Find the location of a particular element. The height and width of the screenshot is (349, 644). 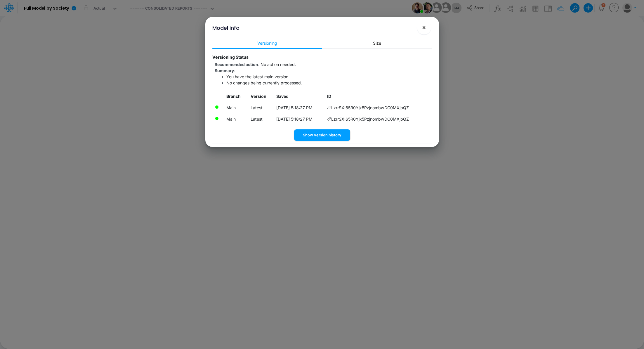

div: The changes in this model version have been processed into the latest main version is located at coordinates (217, 107).